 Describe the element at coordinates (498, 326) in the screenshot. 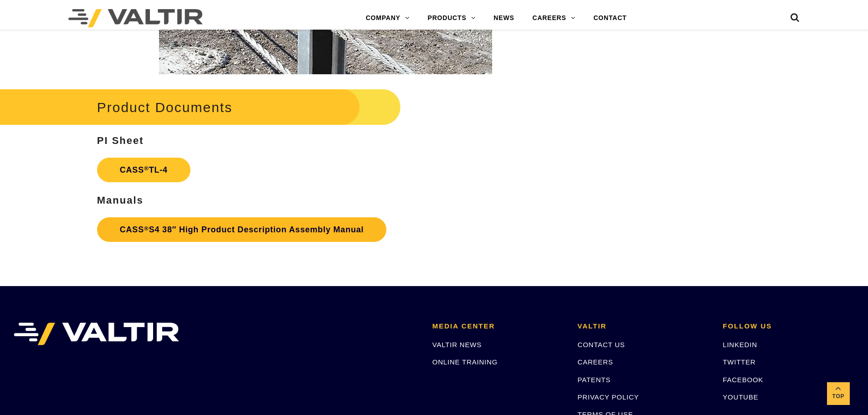

I see `h2: MEDIA CENTER` at that location.